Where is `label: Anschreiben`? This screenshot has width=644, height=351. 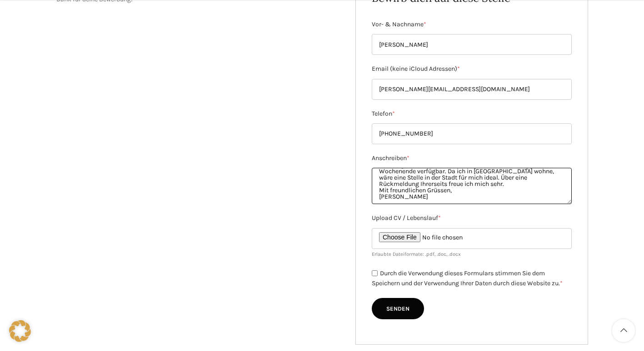 label: Anschreiben is located at coordinates (472, 158).